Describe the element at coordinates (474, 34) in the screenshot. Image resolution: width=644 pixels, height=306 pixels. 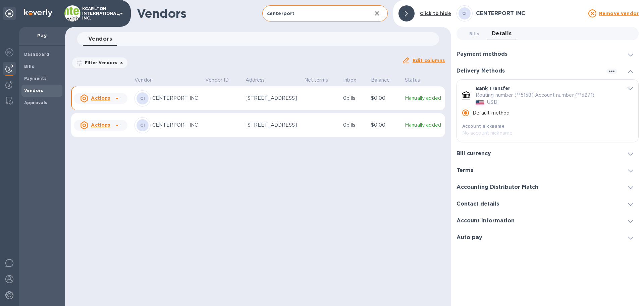
I see `span: Bills` at that location.